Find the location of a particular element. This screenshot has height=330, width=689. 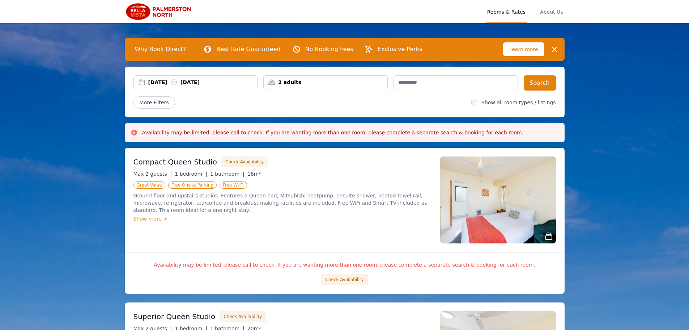

p: Ground floor and upstairs studios. Features a Queen bed, Mitsubishi heatpump, ensuite shower, hea... is located at coordinates (283, 203).